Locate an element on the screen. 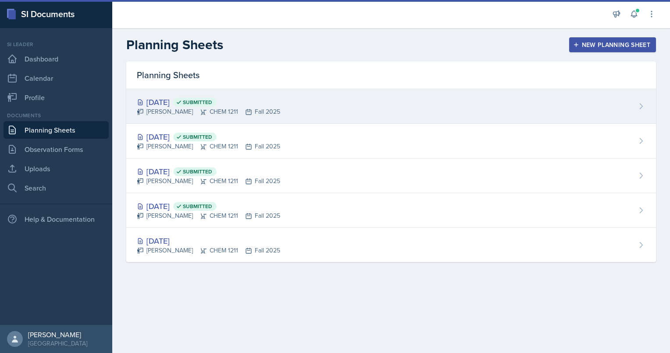 The image size is (670, 353). div: Planning Sheets is located at coordinates (391, 75).